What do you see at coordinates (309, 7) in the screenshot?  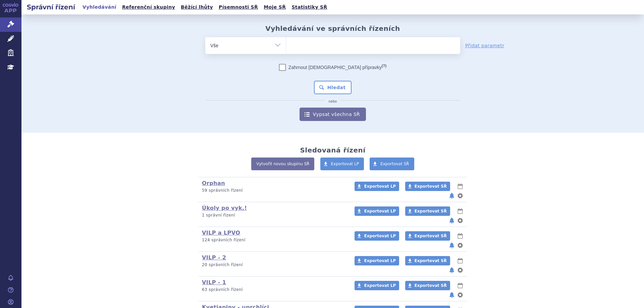 I see `a: Statistiky SŘ` at bounding box center [309, 7].